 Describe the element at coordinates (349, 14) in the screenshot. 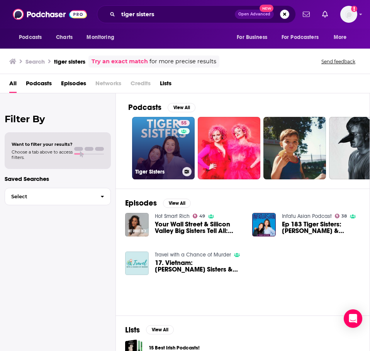

I see `span: Logged in as ILATeam` at that location.